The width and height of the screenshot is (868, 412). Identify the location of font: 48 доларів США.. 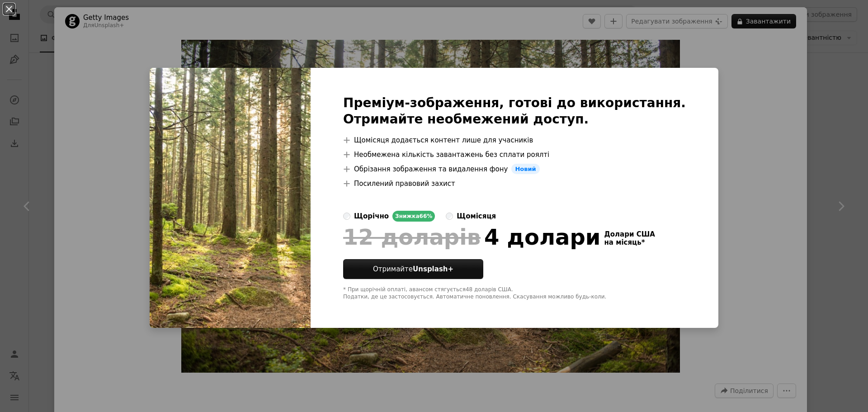
(489, 289).